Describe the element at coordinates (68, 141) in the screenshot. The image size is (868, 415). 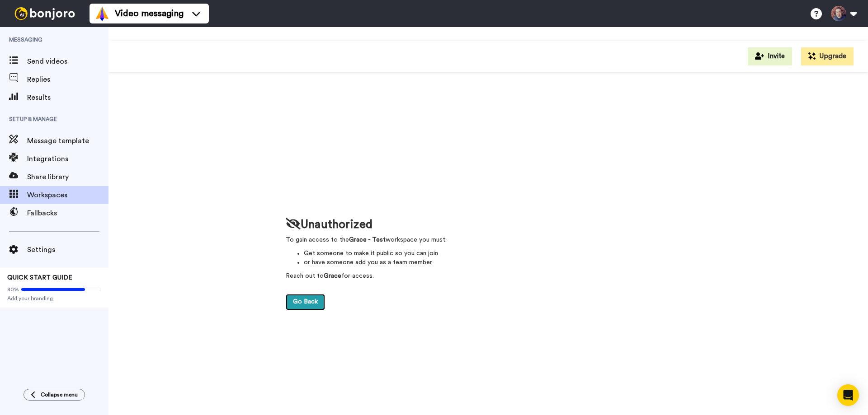
I see `span: Message template` at that location.